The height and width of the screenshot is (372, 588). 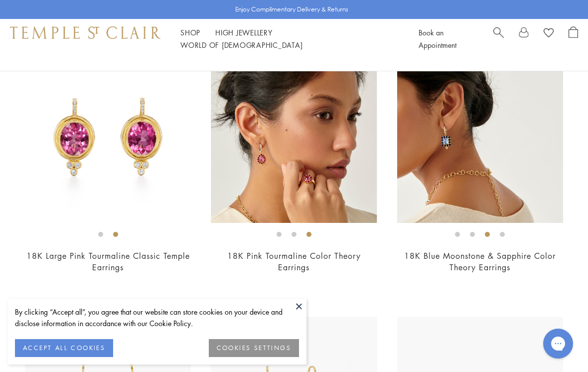 What do you see at coordinates (293, 139) in the screenshot?
I see `img: 18K Pink Tourmaline & Ruby Color Theory Earrings` at bounding box center [293, 139].